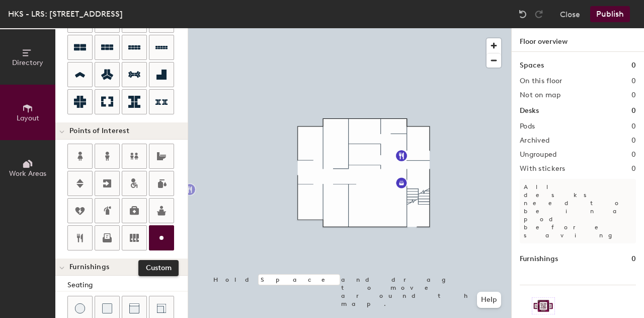  I want to click on button: Help, so click(489, 300).